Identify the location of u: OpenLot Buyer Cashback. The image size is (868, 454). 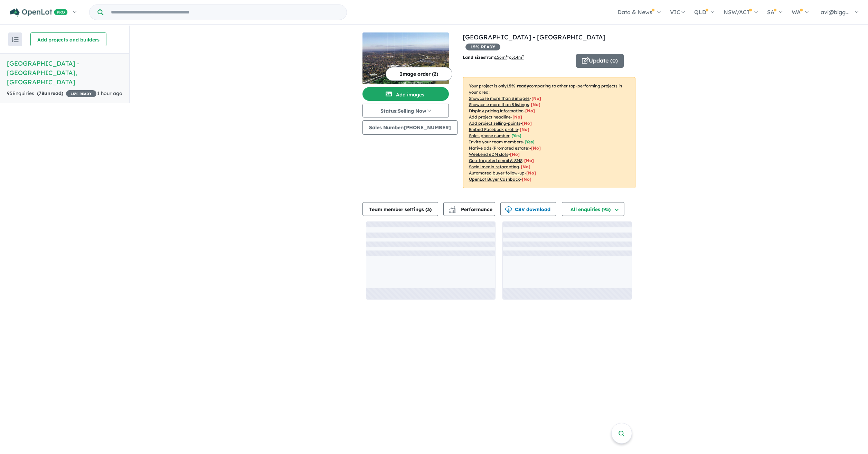
(494, 179).